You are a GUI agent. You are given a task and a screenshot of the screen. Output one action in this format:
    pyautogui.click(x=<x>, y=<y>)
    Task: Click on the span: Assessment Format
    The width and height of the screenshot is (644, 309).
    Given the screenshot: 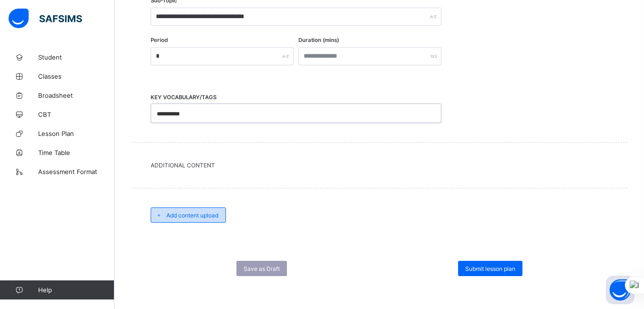 What is the action you would take?
    pyautogui.click(x=77, y=172)
    